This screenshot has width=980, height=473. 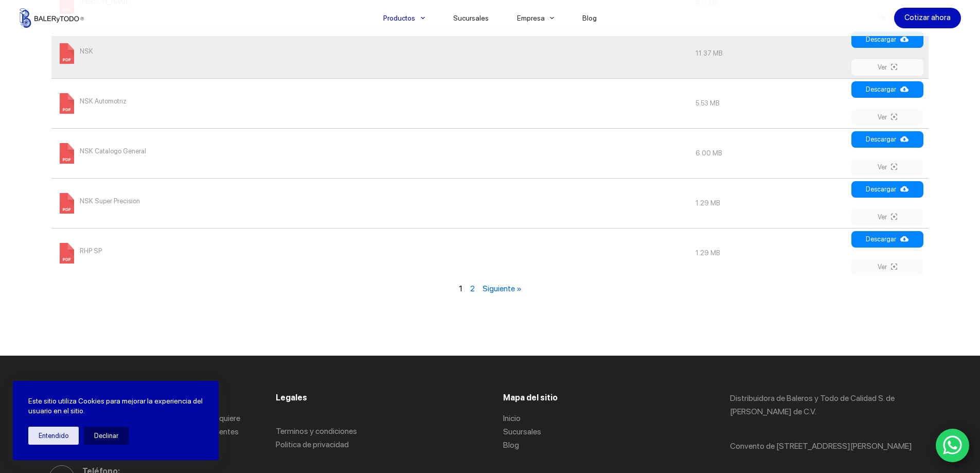 What do you see at coordinates (473, 289) in the screenshot?
I see `a: 2` at bounding box center [473, 289].